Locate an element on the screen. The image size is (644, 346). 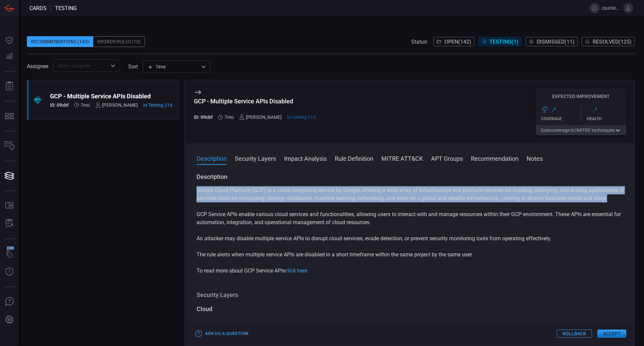
button: Gaincoverage in2MITRE techniques is located at coordinates (581, 130).